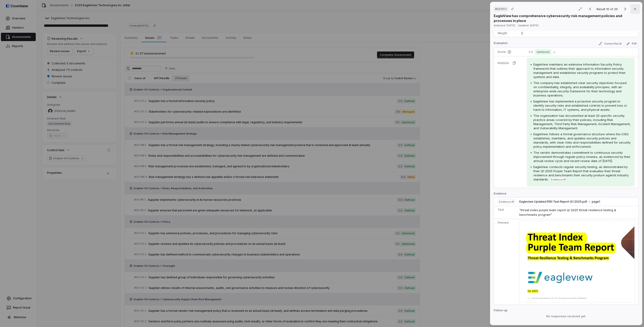  What do you see at coordinates (553, 201) in the screenshot?
I see `span: Eagleview Updated PEN Test Report Q1 2025.pdf` at bounding box center [553, 201].